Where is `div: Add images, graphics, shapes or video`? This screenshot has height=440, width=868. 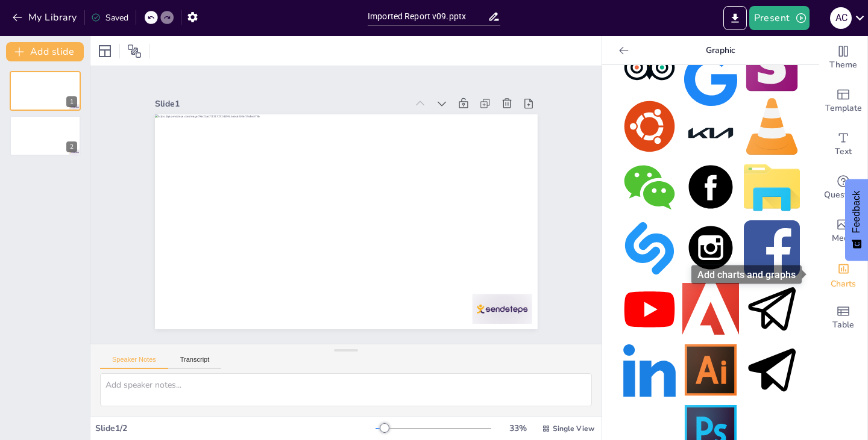 div: Add images, graphics, shapes or video is located at coordinates (844, 231).